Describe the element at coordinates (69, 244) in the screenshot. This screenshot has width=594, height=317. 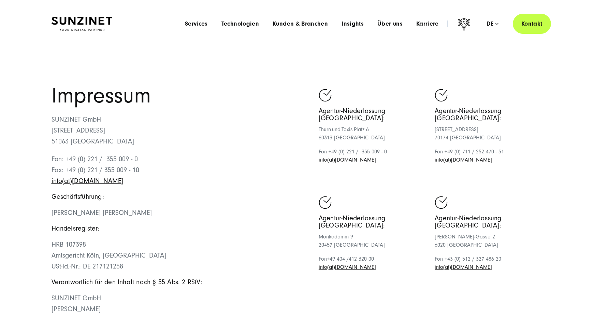
I see `span: HRB 107398` at that location.